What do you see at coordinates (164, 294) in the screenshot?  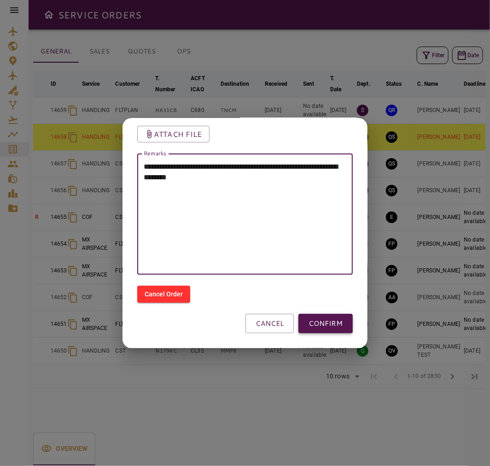 I see `button: Cancel Order` at bounding box center [164, 294].